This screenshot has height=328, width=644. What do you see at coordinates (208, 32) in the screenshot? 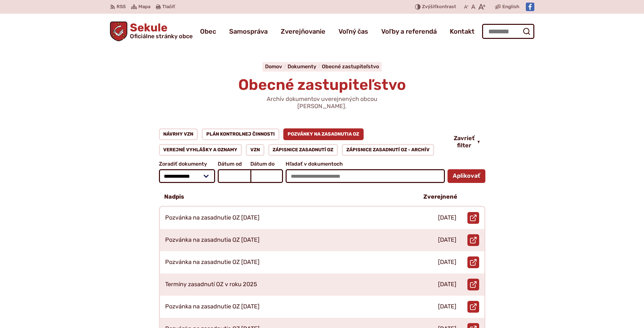
I see `a: Obec` at bounding box center [208, 32].